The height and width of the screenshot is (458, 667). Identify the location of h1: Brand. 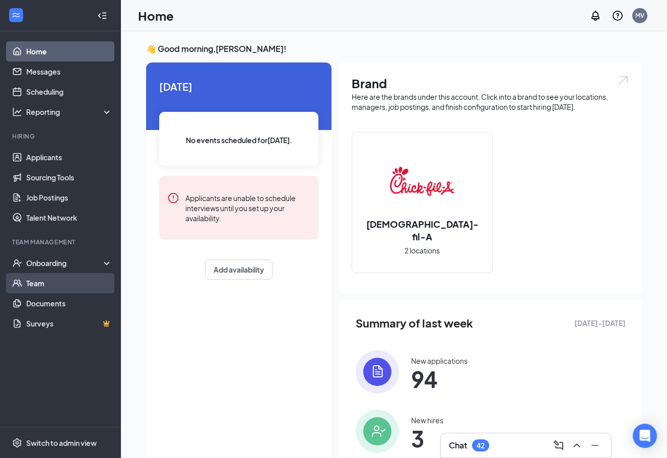
(491, 83).